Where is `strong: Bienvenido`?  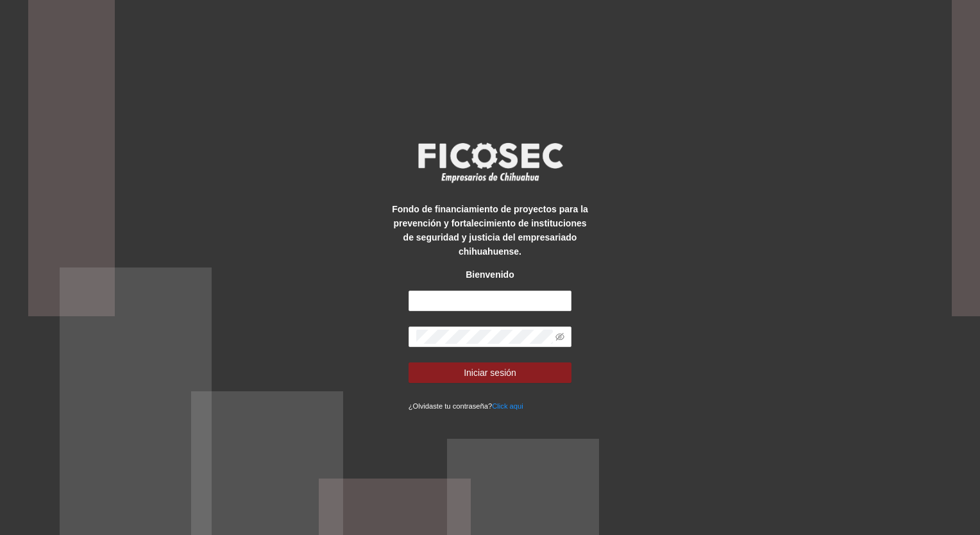 strong: Bienvenido is located at coordinates (490, 275).